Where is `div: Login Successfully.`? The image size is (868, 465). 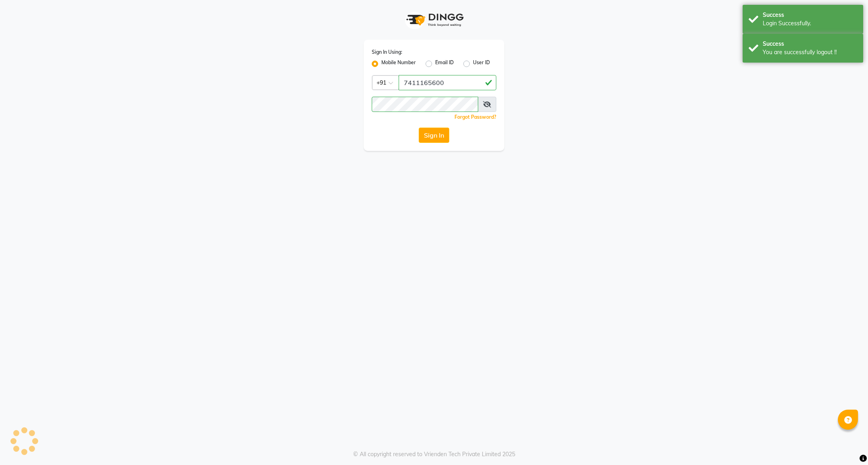 div: Login Successfully. is located at coordinates (810, 23).